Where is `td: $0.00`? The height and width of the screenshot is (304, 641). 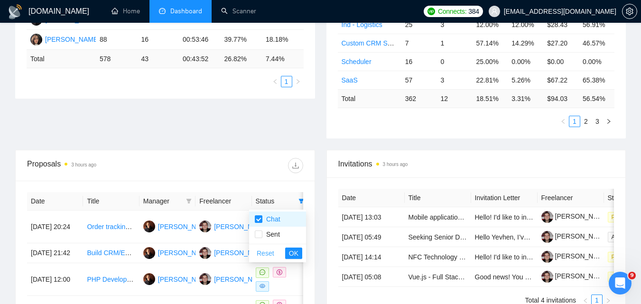 td: $0.00 is located at coordinates (561, 61).